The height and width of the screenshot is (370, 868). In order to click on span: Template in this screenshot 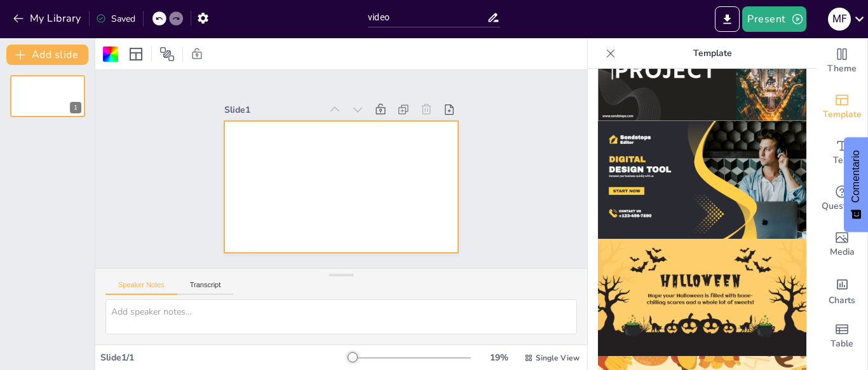, I will do `click(842, 114)`.